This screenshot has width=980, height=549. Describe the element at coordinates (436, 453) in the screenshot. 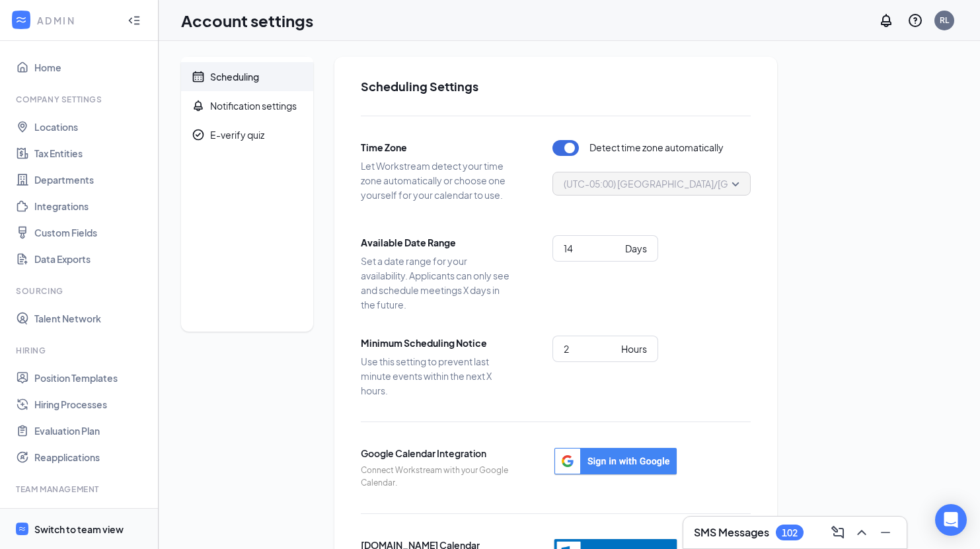

I see `span: Google Calendar Integration` at that location.